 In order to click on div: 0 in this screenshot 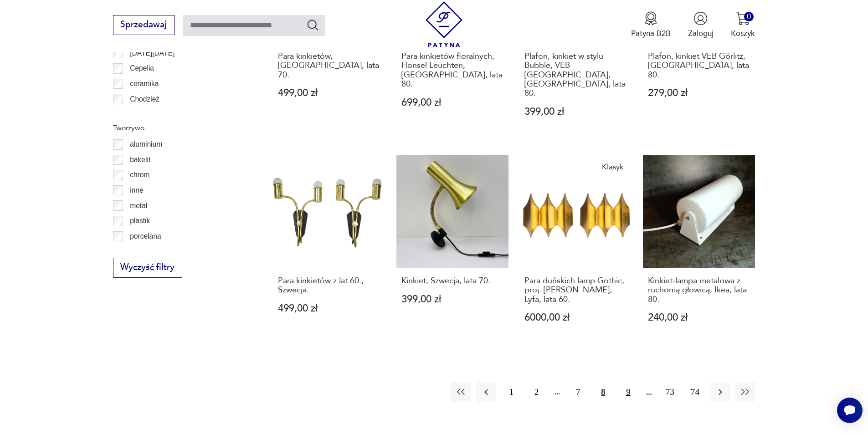, I will do `click(748, 17)`.